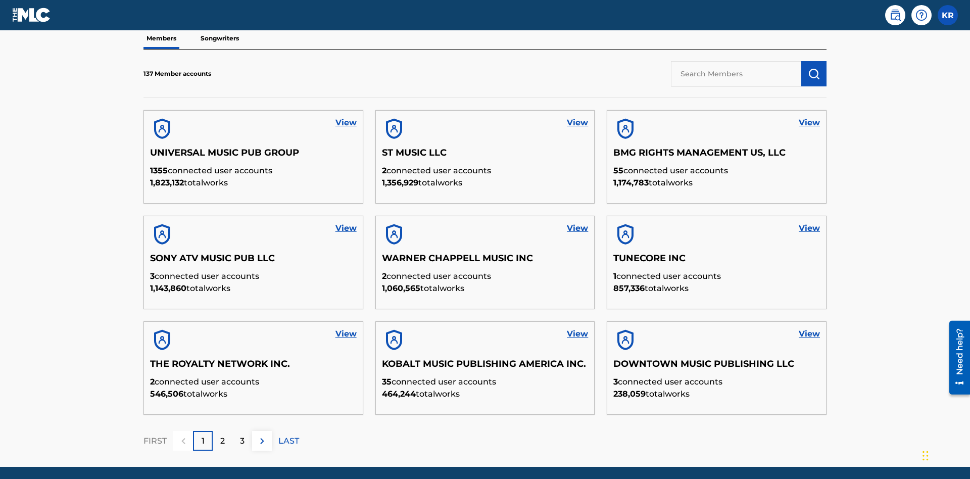 The width and height of the screenshot is (970, 479). Describe the element at coordinates (619, 170) in the screenshot. I see `span: 55` at that location.